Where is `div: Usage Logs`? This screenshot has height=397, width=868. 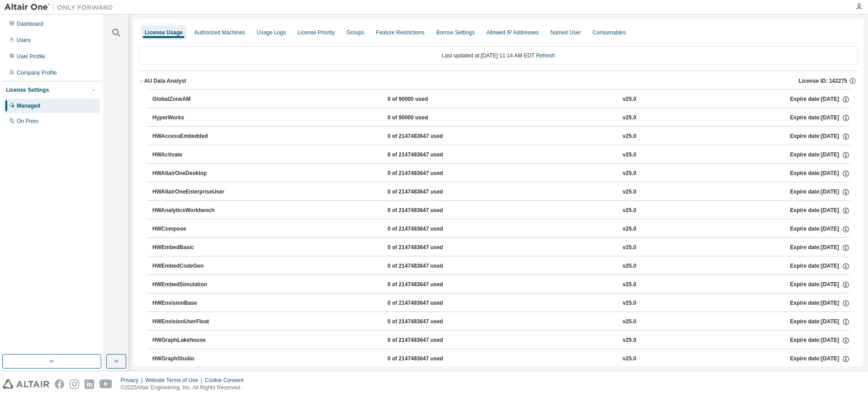
div: Usage Logs is located at coordinates (271, 32).